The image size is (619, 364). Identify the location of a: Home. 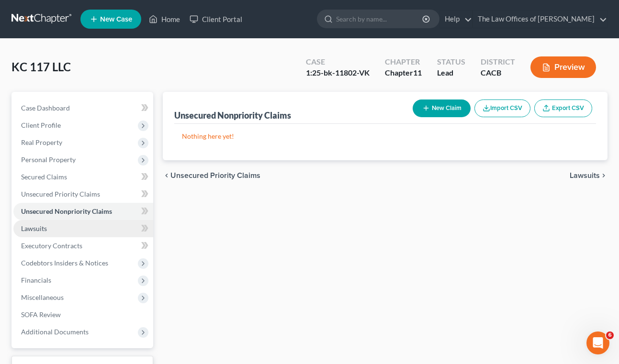
(164, 19).